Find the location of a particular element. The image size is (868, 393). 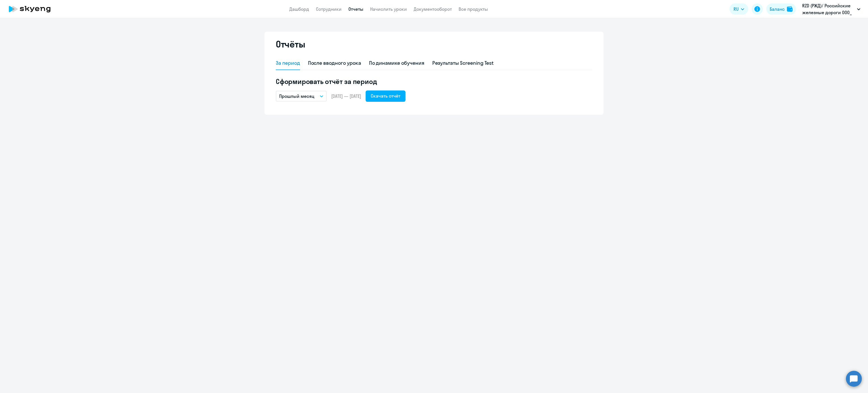

div: За период is located at coordinates (288, 63).